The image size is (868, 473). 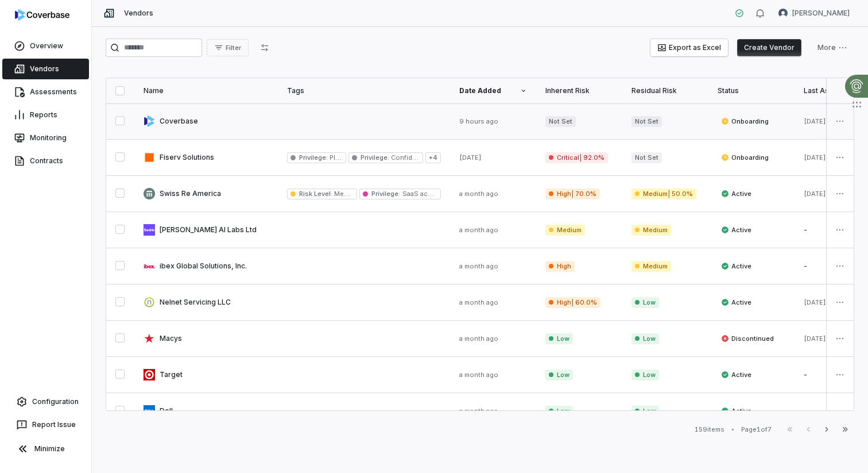 What do you see at coordinates (560, 266) in the screenshot?
I see `span: High` at bounding box center [560, 266].